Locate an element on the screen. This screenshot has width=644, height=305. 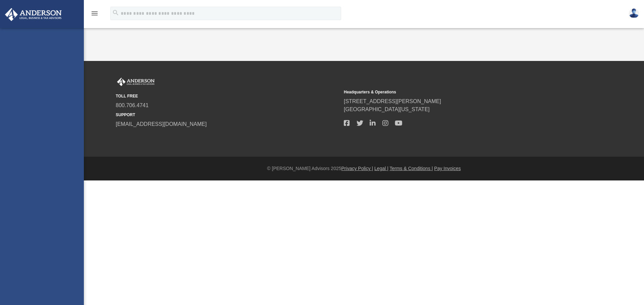
a: menu is located at coordinates (95, 15).